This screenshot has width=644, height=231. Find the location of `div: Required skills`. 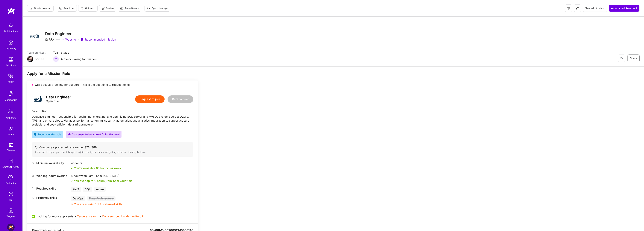

div: Required skills is located at coordinates (50, 189).